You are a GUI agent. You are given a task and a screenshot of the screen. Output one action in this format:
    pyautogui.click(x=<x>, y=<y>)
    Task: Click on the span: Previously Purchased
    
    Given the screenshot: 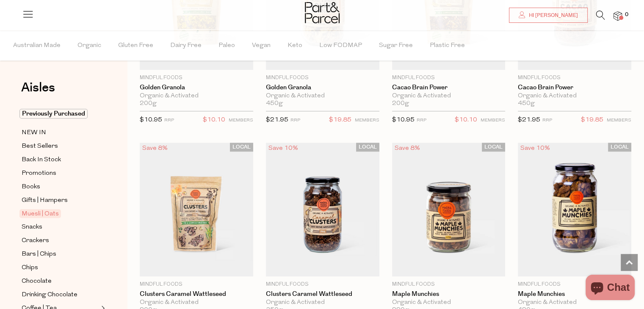 What is the action you would take?
    pyautogui.click(x=53, y=114)
    